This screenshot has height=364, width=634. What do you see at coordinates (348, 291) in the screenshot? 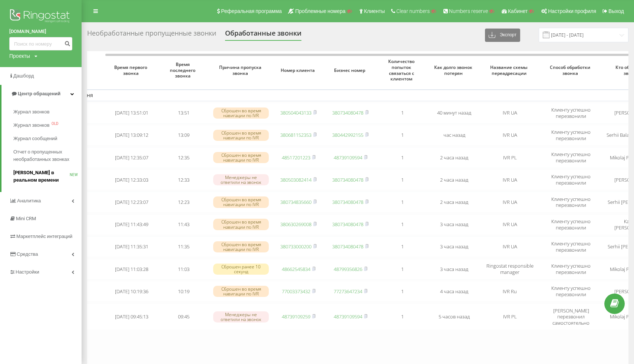
I see `a: 77273647234` at bounding box center [348, 291].